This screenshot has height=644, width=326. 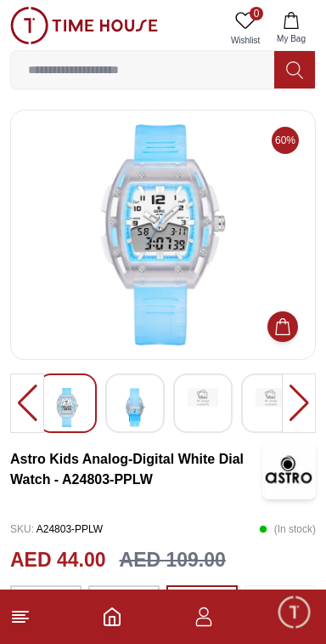 What do you see at coordinates (136, 470) in the screenshot?
I see `h3: Astro Kids Analog-Digital White Dial Watch - A24803-PPLW` at bounding box center [136, 470].